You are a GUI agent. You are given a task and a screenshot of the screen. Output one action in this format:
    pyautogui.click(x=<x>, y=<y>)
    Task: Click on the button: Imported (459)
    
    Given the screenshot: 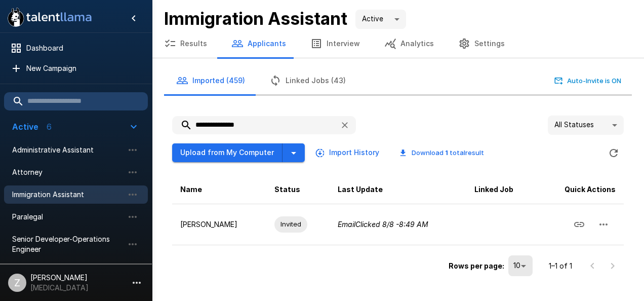 What is the action you would take?
    pyautogui.click(x=210, y=81)
    